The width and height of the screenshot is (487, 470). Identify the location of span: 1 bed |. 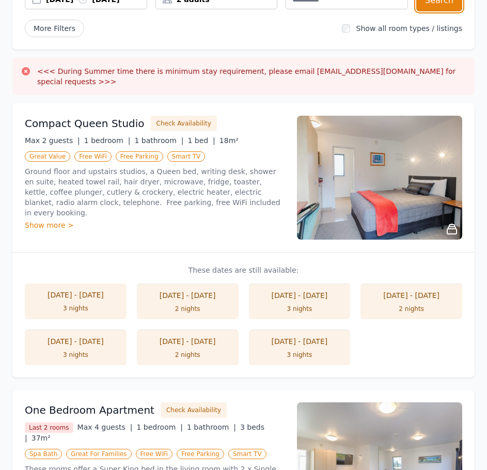
(201, 140).